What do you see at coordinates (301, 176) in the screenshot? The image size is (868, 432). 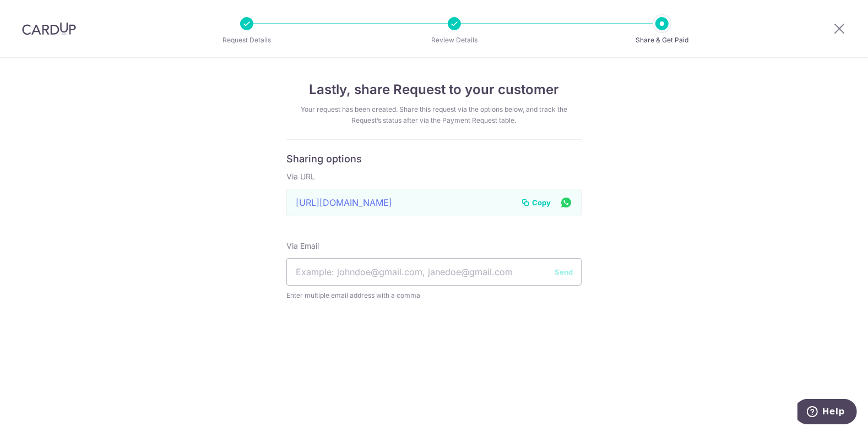 I see `label: Via URL` at bounding box center [301, 176].